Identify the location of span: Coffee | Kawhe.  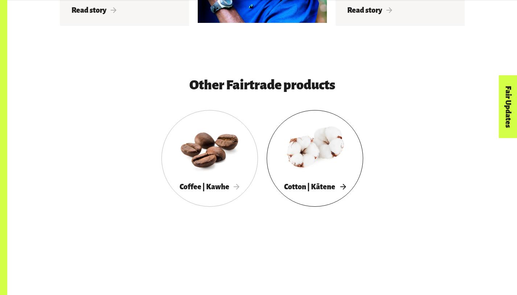
(210, 186).